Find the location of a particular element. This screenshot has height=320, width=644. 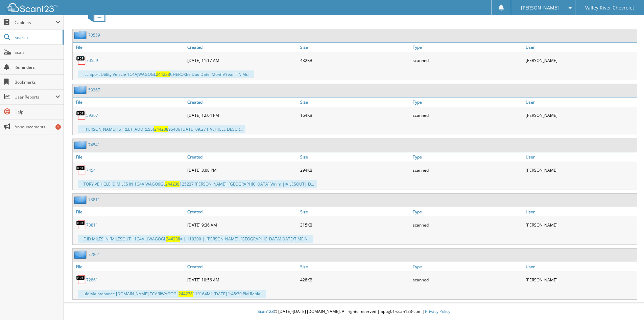

div: 432KB is located at coordinates (355, 60).